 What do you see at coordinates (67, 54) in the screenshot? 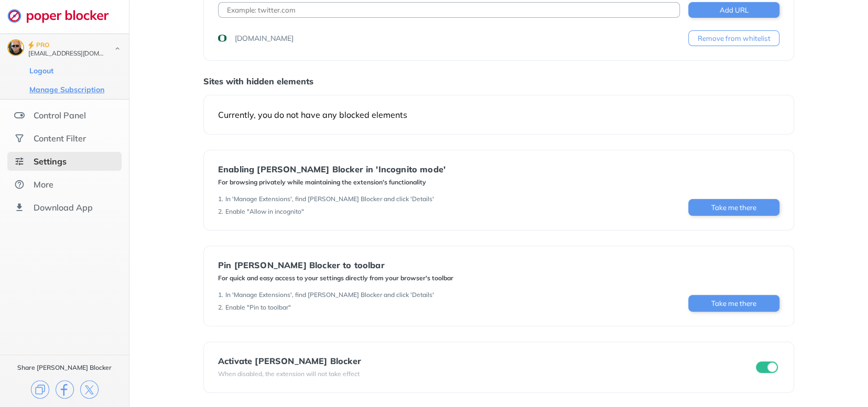
I see `div: braunjjb1@gmail.com` at bounding box center [67, 54].